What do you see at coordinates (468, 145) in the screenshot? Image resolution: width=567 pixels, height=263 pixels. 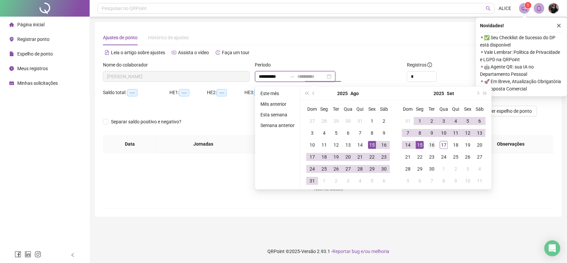 I see `div: 19` at bounding box center [468, 145].